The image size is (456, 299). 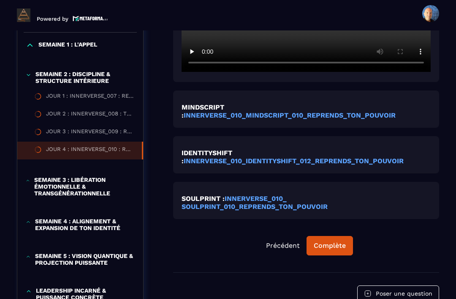 I want to click on a: INNERVERSE_010_ SOULPRINT_010_REPRENDS_TON_POUVOIR, so click(x=255, y=202).